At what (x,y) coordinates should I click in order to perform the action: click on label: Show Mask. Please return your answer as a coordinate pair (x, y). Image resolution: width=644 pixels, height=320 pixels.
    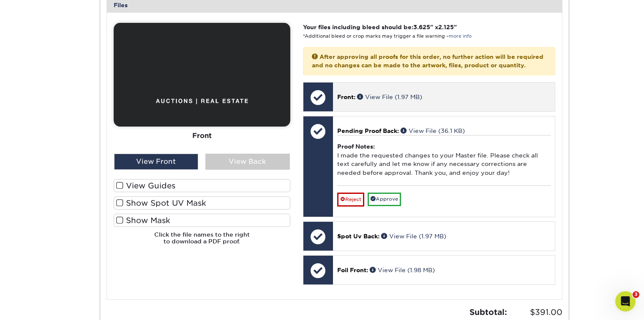
    Looking at the image, I should click on (202, 220).